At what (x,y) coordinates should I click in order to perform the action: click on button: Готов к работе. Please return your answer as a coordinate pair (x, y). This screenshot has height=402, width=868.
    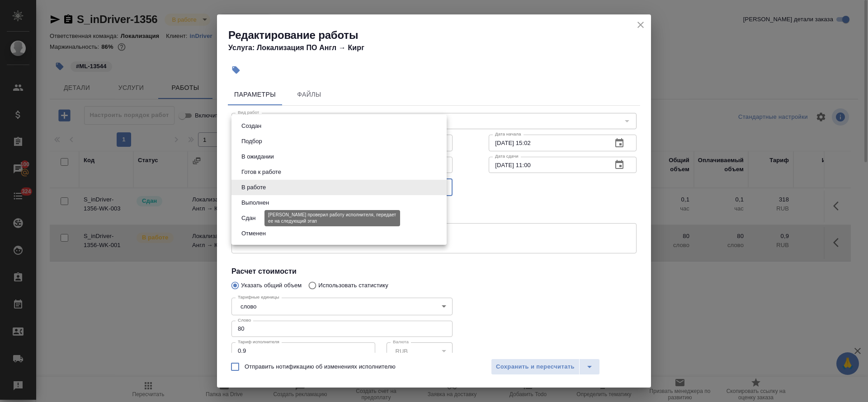
    Looking at the image, I should click on (261, 172).